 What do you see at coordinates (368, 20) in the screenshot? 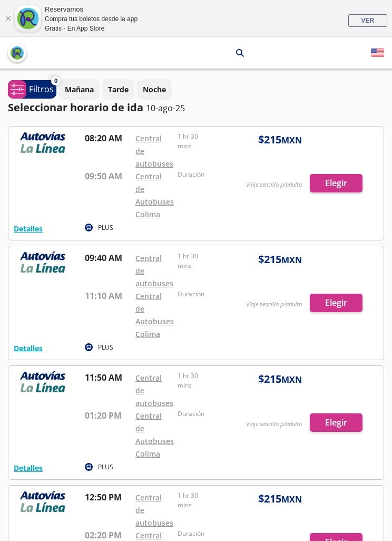
I see `span: VER` at bounding box center [368, 20].